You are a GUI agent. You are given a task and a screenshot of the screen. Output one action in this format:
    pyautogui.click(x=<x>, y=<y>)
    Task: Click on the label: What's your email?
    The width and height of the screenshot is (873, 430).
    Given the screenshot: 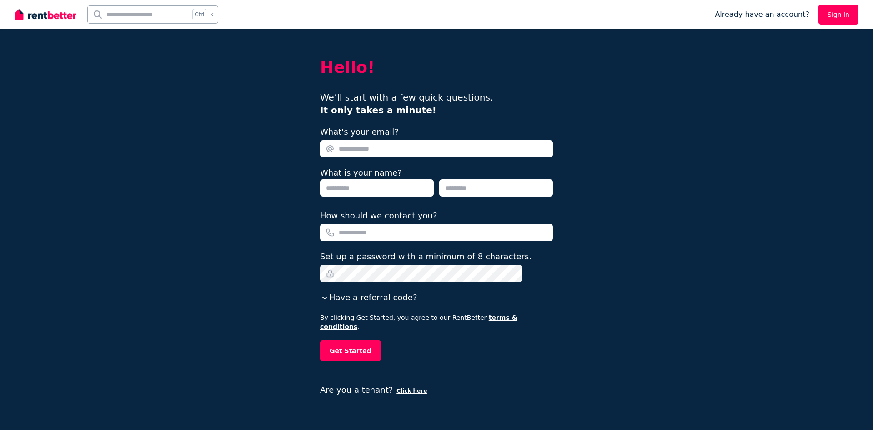 What is the action you would take?
    pyautogui.click(x=359, y=132)
    